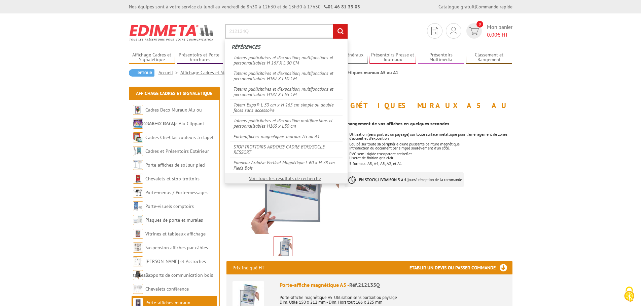  Describe the element at coordinates (369, 103) in the screenshot. I see `h1: Porte-affiches magnétiques muraux A5 au A1` at that location.